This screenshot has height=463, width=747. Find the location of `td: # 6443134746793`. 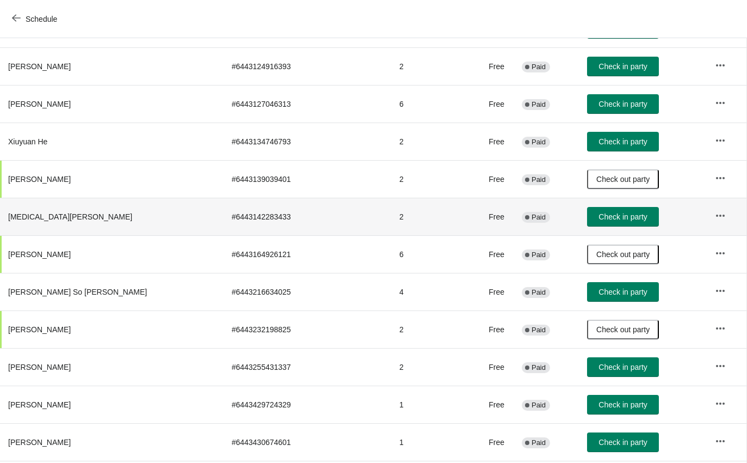

td: # 6443134746793 is located at coordinates (307, 141).